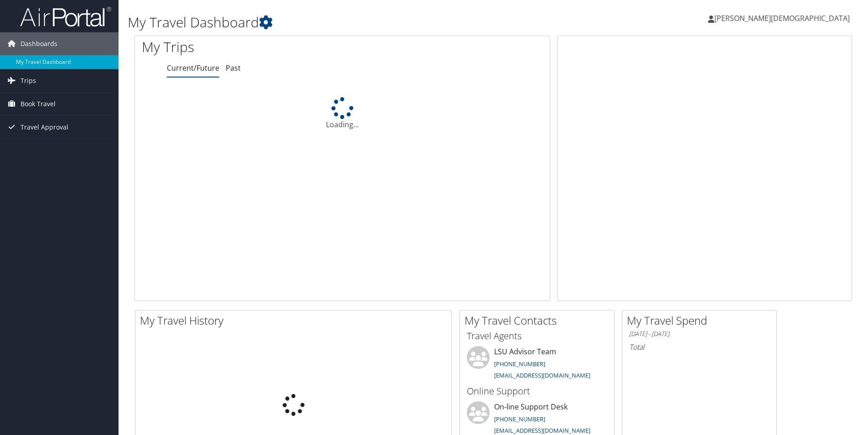  What do you see at coordinates (371, 22) in the screenshot?
I see `h1: My Travel Dashboard` at bounding box center [371, 22].